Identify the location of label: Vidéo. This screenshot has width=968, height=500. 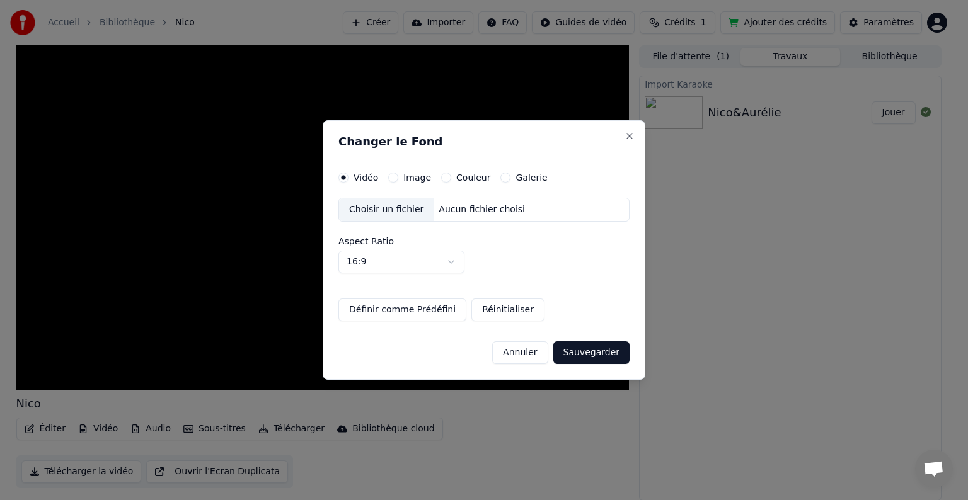
(365, 178).